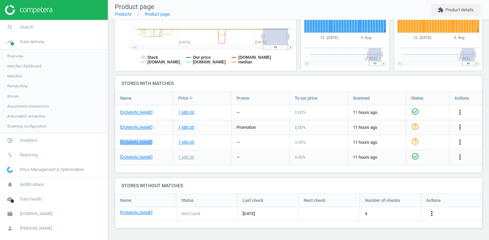 The height and width of the screenshot is (240, 489). What do you see at coordinates (298, 83) in the screenshot?
I see `h4: Stores with matches` at bounding box center [298, 83].